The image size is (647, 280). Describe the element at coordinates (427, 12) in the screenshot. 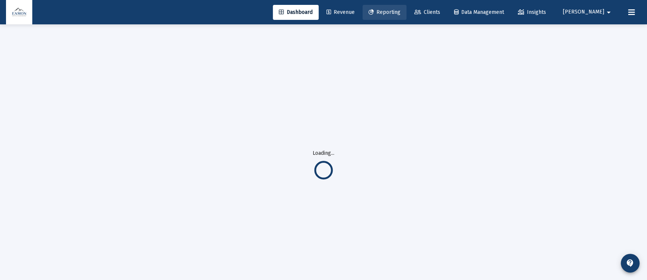

I see `span: Clients` at that location.